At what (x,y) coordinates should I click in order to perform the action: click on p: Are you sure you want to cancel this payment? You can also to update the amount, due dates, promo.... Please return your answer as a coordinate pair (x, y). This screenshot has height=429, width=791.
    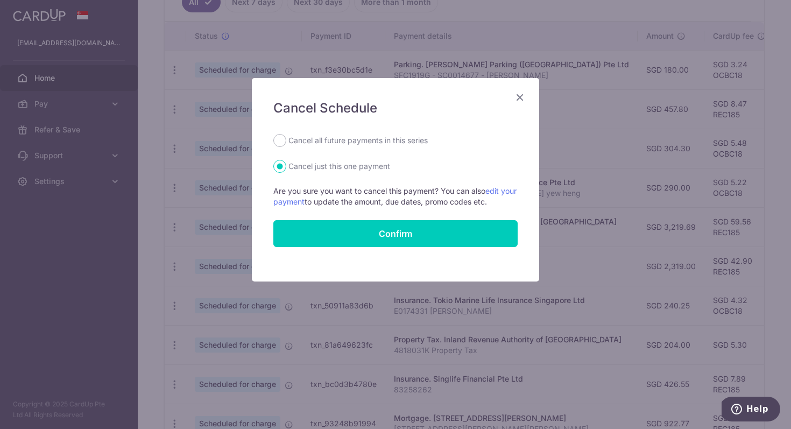
    Looking at the image, I should click on (395, 196).